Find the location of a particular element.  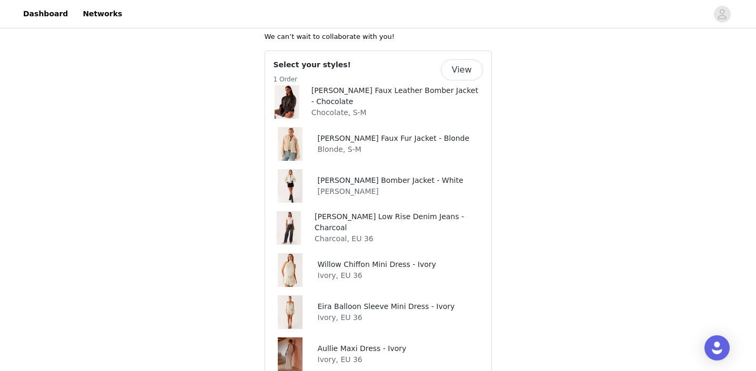

h4: Select your styles! is located at coordinates (312, 65).